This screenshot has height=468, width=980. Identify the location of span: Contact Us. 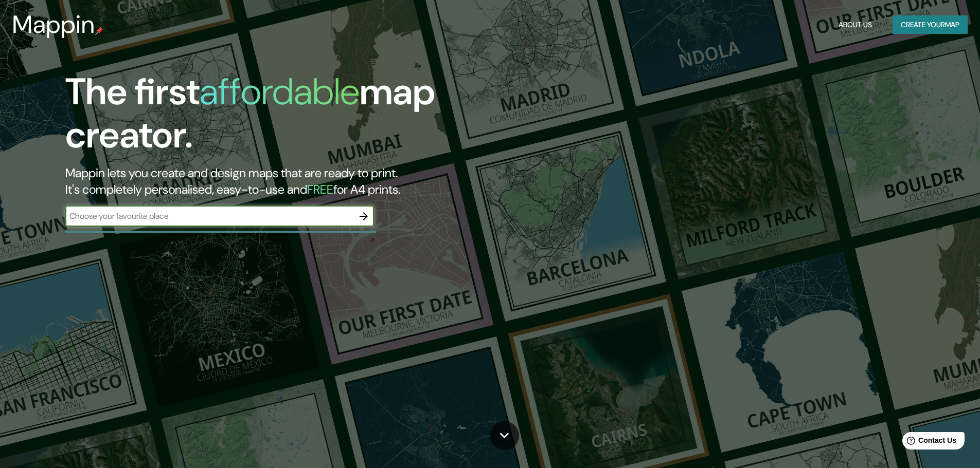
(49, 12).